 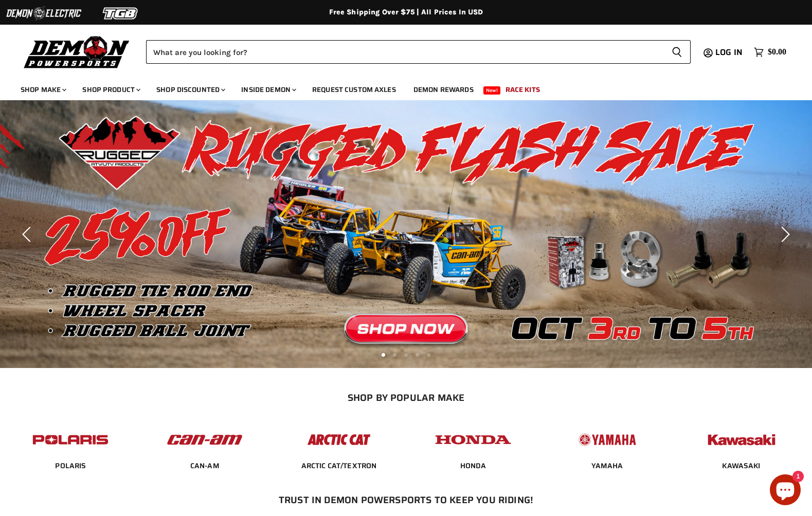 What do you see at coordinates (394, 355) in the screenshot?
I see `li: Page dot 2` at bounding box center [394, 355].